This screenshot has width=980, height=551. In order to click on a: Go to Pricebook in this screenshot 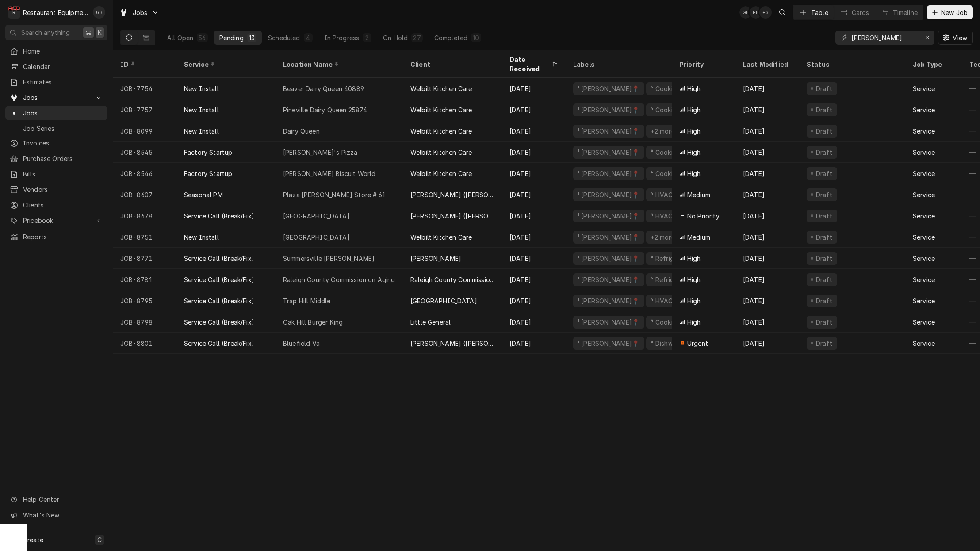, I will do `click(56, 220)`.